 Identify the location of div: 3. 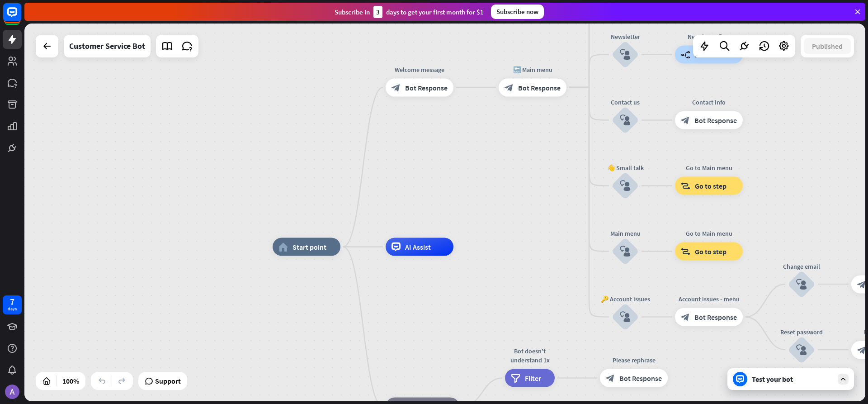
(378, 12).